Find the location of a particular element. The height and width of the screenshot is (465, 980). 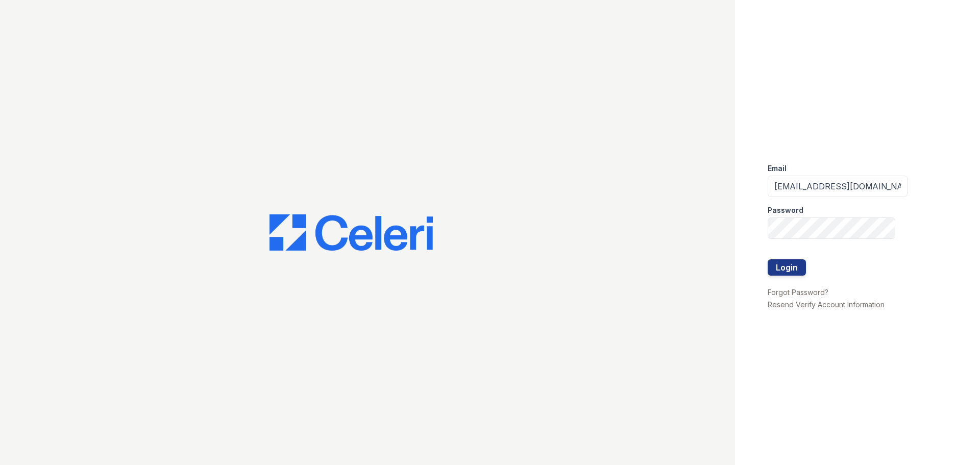

button: Login is located at coordinates (787, 267).